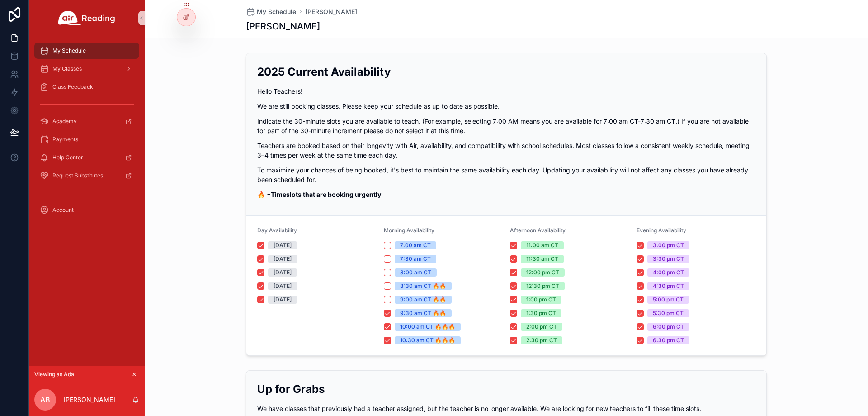  Describe the element at coordinates (507, 175) in the screenshot. I see `p: To maximize your chances of being booked, it's best to maintain the same availability each day. U...` at that location.